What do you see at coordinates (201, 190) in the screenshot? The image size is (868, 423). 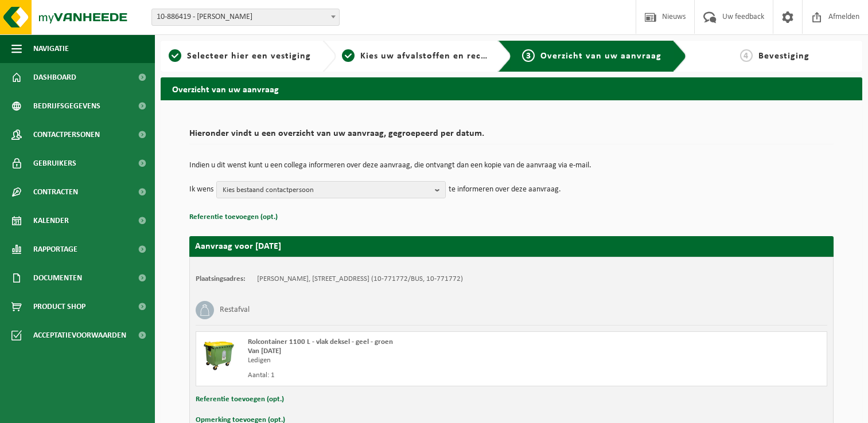 I see `p: Ik wens` at bounding box center [201, 190].